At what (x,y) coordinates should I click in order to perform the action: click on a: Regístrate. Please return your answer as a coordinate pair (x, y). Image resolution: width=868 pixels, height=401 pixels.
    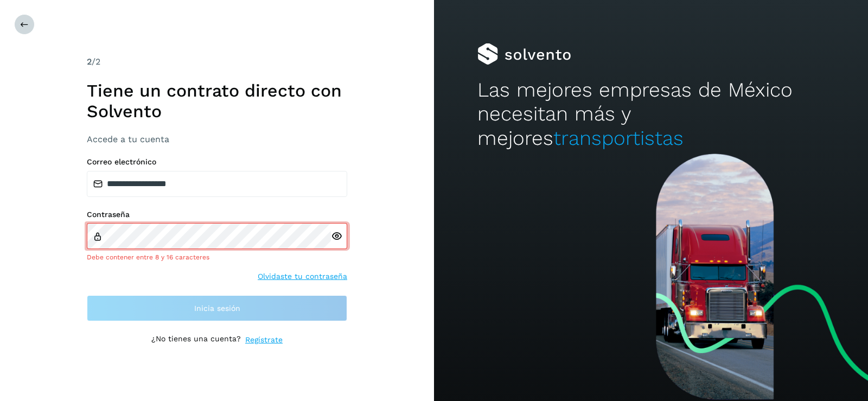
    Looking at the image, I should click on (264, 340).